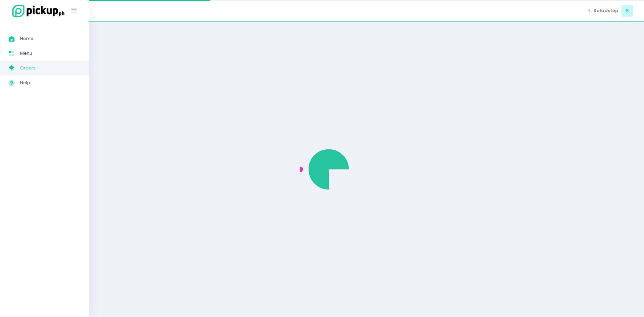 Image resolution: width=644 pixels, height=317 pixels. I want to click on span: Help, so click(50, 83).